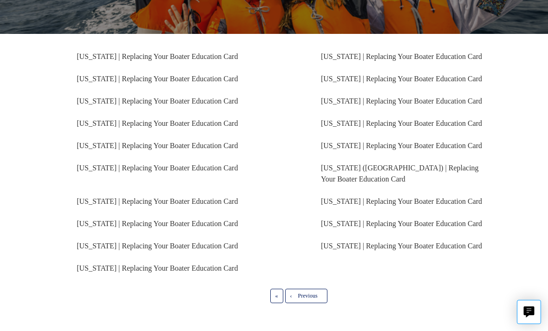 The width and height of the screenshot is (548, 331). What do you see at coordinates (529, 312) in the screenshot?
I see `button: Live chat` at bounding box center [529, 312].